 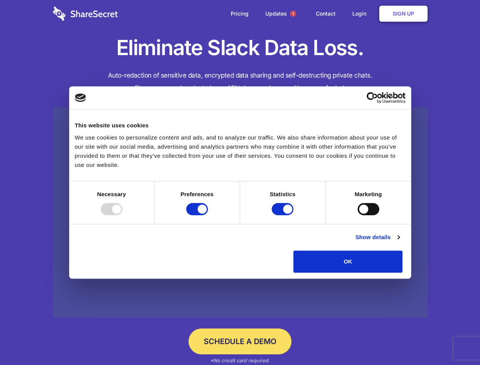 What do you see at coordinates (361, 14) in the screenshot?
I see `a: Login` at bounding box center [361, 14].